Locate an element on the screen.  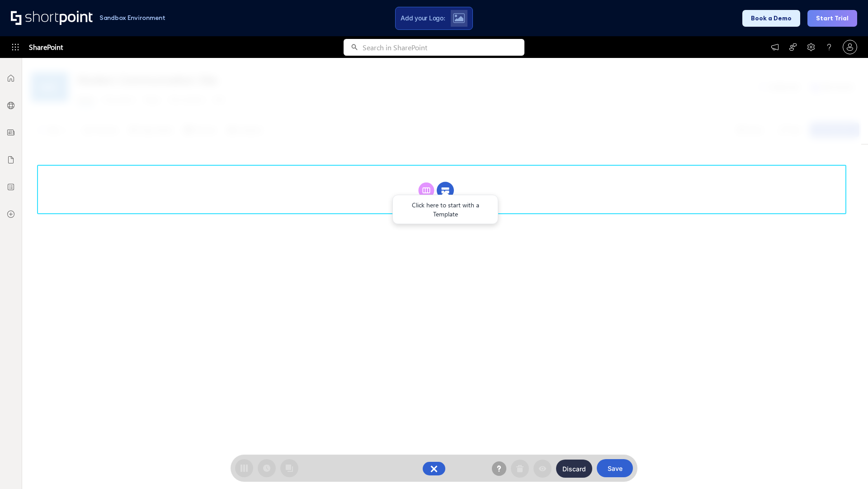
img: Upload logo is located at coordinates (459, 18).